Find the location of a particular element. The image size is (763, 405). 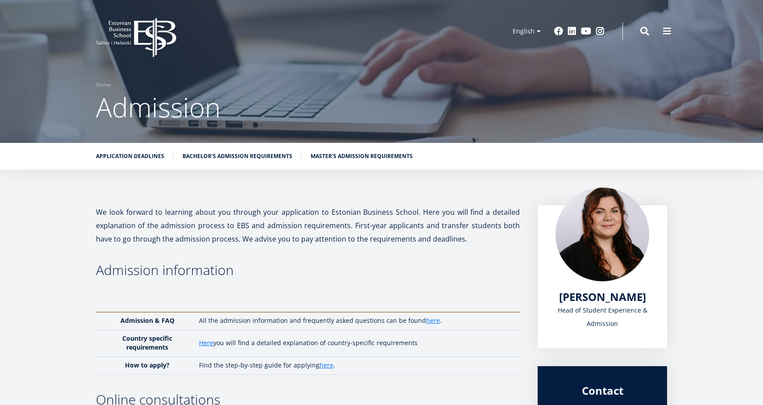

h3: Admission information is located at coordinates (308, 270).